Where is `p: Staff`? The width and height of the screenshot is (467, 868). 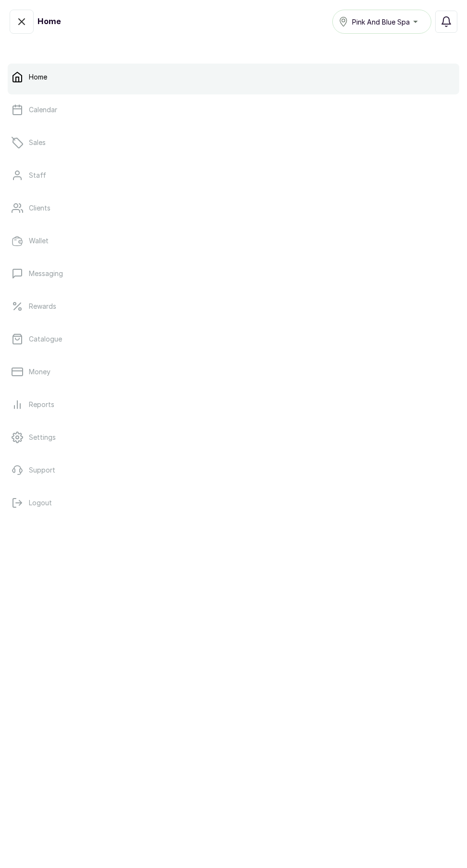
p: Staff is located at coordinates (37, 175).